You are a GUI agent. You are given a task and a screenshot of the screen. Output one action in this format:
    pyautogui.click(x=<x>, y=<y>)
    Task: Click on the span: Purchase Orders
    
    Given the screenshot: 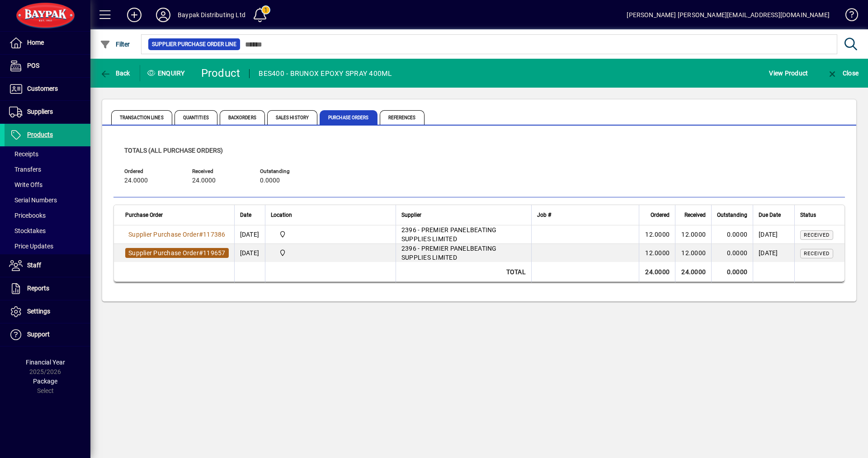 What is the action you would take?
    pyautogui.click(x=348, y=118)
    